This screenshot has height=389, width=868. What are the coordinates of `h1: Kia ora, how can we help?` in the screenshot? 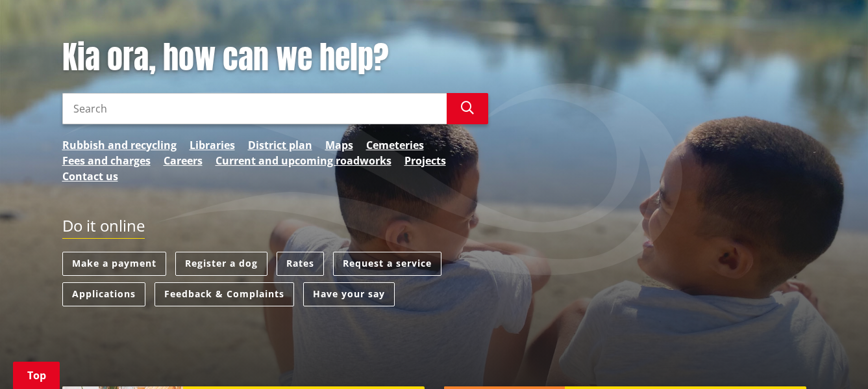 It's located at (275, 58).